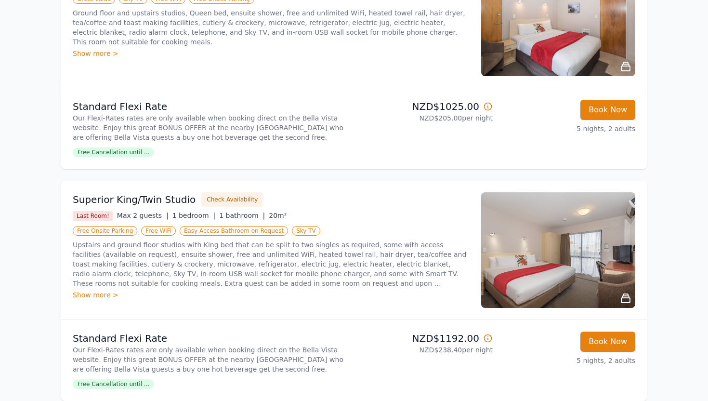 This screenshot has height=401, width=708. What do you see at coordinates (425, 106) in the screenshot?
I see `p: NZD$1025.00` at bounding box center [425, 106].